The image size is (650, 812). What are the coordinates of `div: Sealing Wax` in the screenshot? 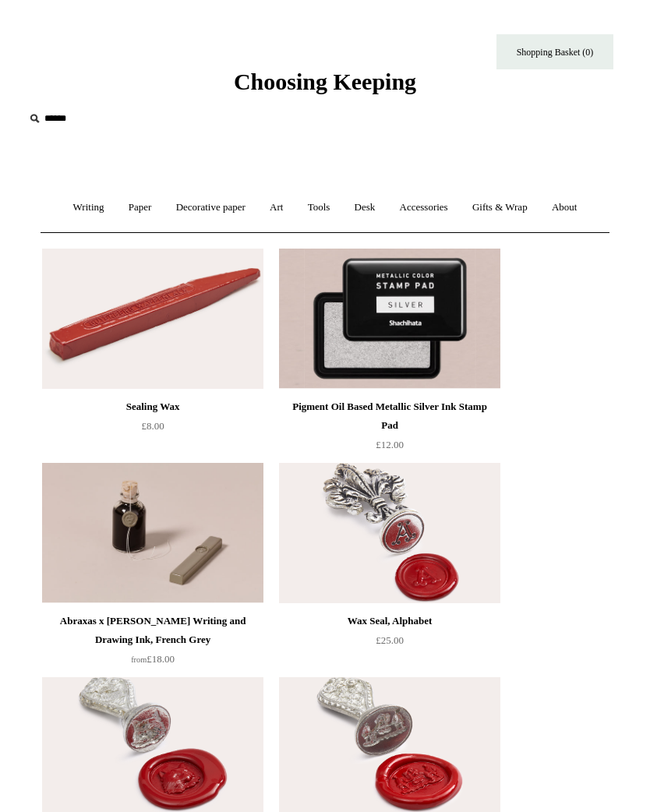 It's located at (152, 407).